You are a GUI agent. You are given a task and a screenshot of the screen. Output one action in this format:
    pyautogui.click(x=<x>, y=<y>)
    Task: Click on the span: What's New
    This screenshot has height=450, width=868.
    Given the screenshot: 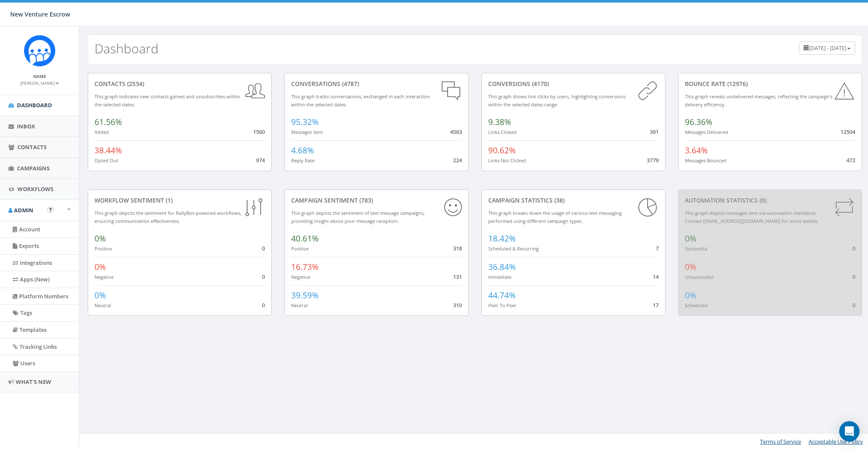 What is the action you would take?
    pyautogui.click(x=34, y=382)
    